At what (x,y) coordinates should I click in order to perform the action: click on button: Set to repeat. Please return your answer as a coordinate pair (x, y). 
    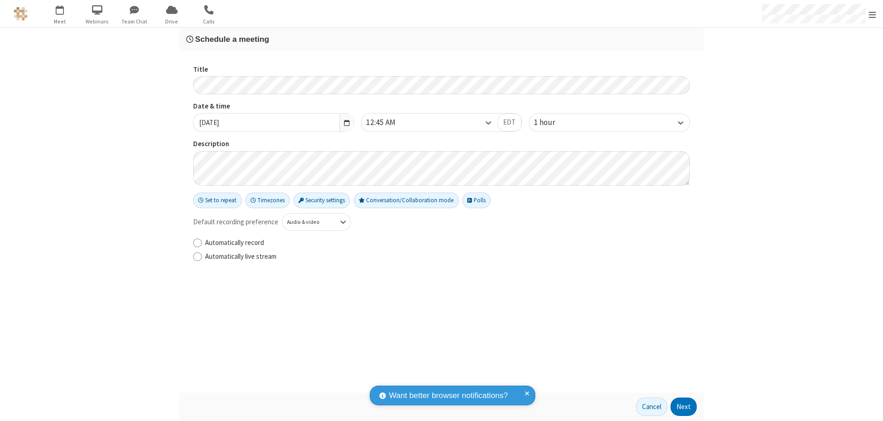
    Looking at the image, I should click on (217, 200).